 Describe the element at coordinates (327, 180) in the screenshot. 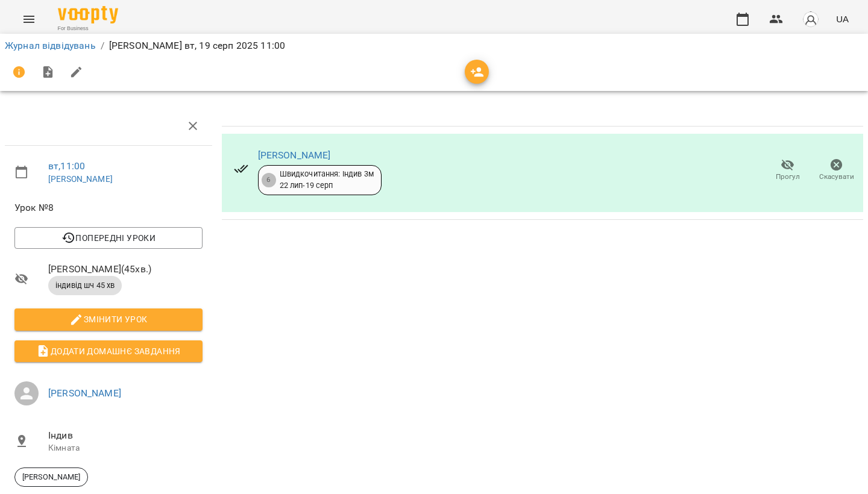

I see `div: Швидкочитання: Індив 3м 22 лип - 19 серп` at that location.